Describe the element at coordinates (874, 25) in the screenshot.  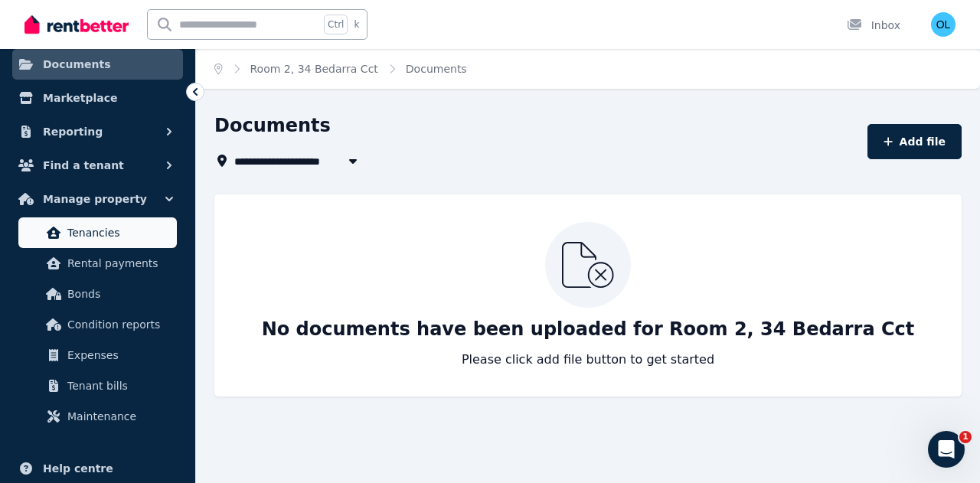
I see `div: Inbox` at that location.